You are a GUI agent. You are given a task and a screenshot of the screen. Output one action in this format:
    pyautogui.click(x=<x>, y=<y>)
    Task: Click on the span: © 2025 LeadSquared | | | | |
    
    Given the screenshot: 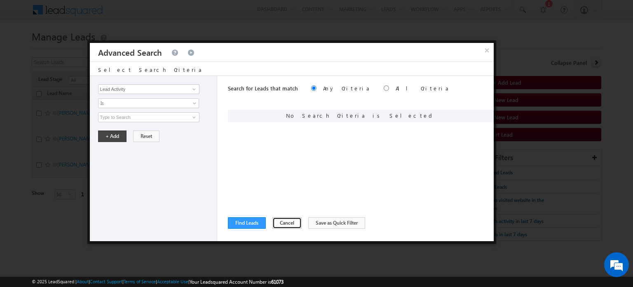 What is the action you would take?
    pyautogui.click(x=157, y=281)
    